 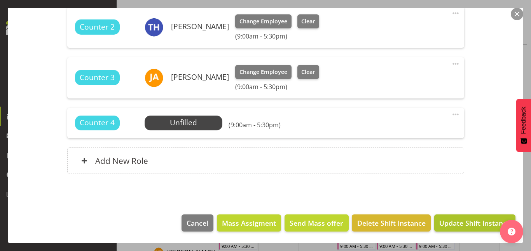 What do you see at coordinates (475, 223) in the screenshot?
I see `span: Update Shift Instance` at bounding box center [475, 223].